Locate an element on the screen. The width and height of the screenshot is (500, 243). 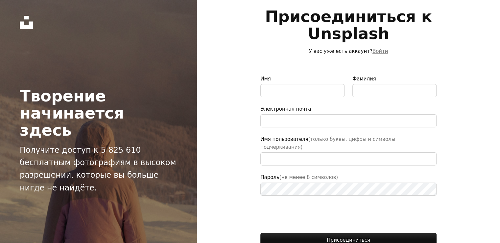
input: Фамилия is located at coordinates (395, 91).